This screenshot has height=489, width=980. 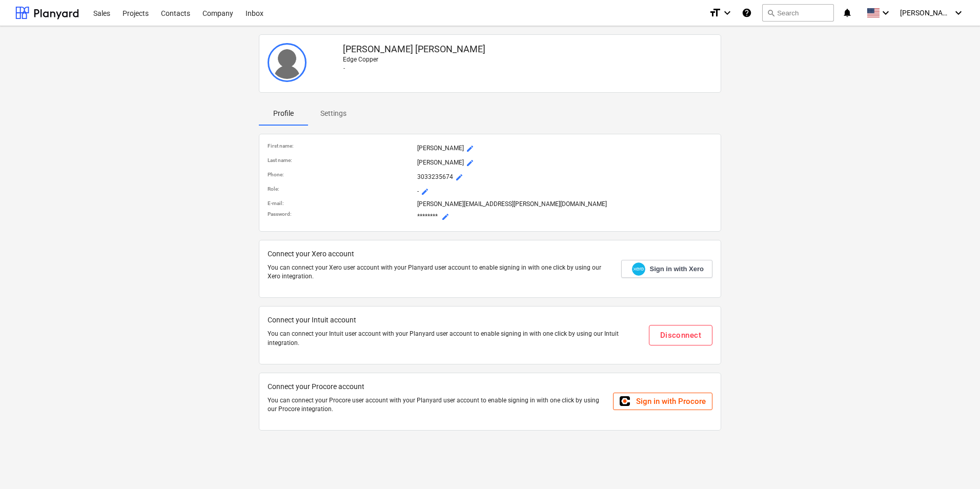 What do you see at coordinates (676, 269) in the screenshot?
I see `span: Sign in with Xero` at bounding box center [676, 269].